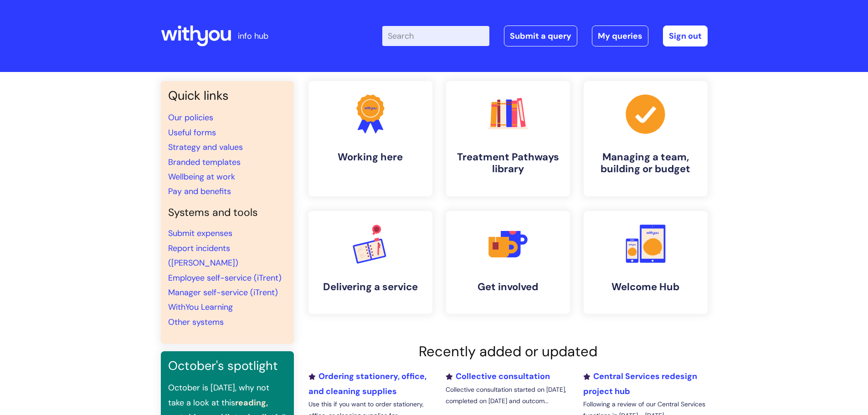 This screenshot has width=868, height=415. What do you see at coordinates (508, 263) in the screenshot?
I see `a: Get involved` at bounding box center [508, 263].